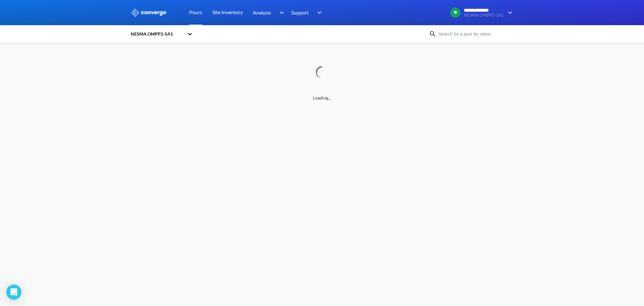 This screenshot has width=644, height=306. Describe the element at coordinates (13, 292) in the screenshot. I see `div: Open Intercom Messenger` at that location.